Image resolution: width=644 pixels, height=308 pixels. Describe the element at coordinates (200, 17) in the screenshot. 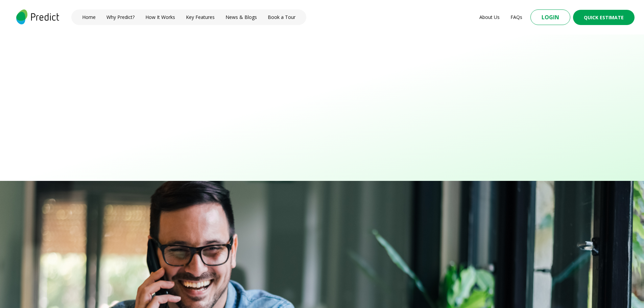

I see `a: Key Features` at that location.